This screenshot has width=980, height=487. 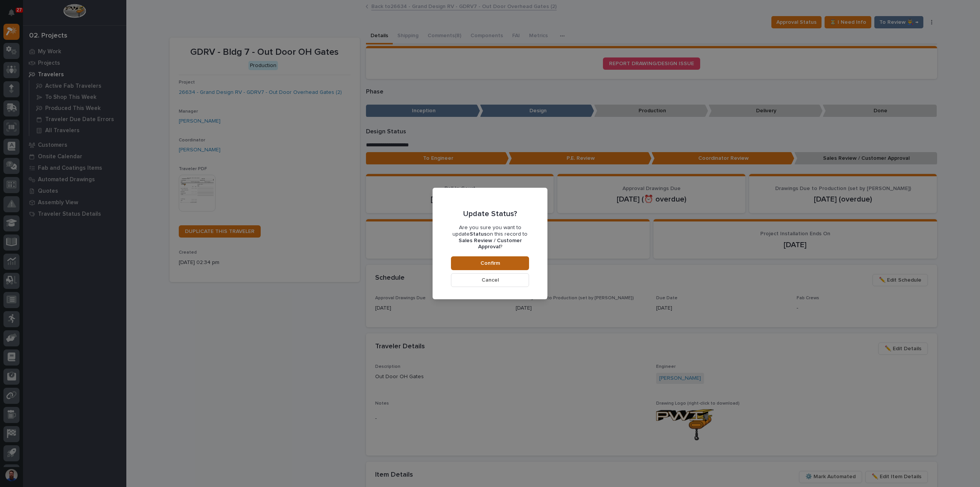 What do you see at coordinates (490, 237) in the screenshot?
I see `p: Are you sure you want to update on this record to ?` at bounding box center [490, 237].